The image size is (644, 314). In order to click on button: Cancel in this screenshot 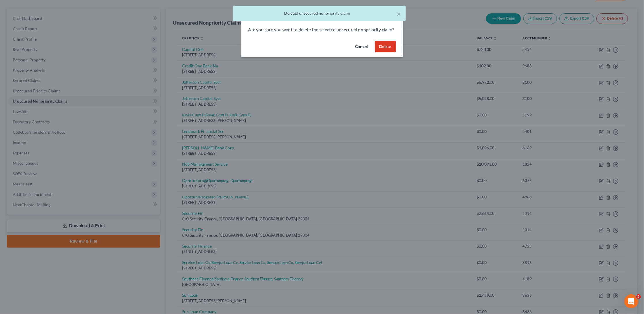, I will do `click(362, 47)`.